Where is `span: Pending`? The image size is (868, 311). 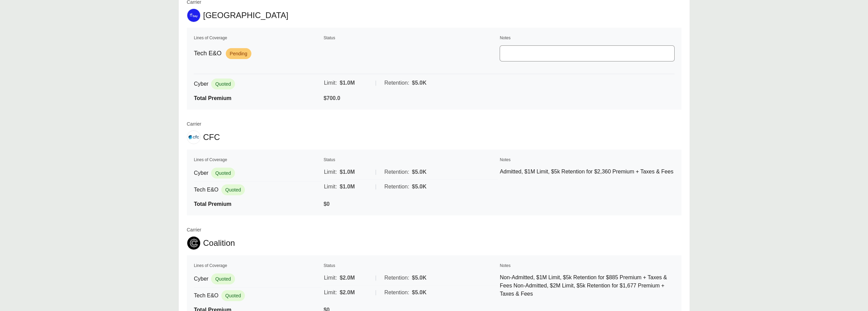
span: Pending is located at coordinates (239, 54).